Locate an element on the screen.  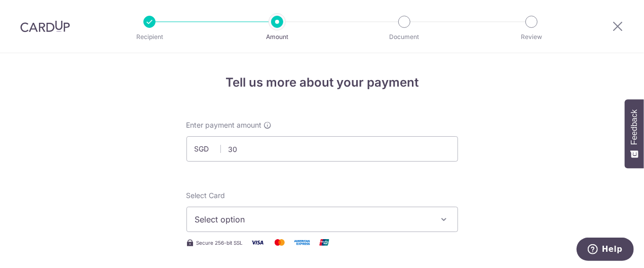
span: SGD is located at coordinates (208, 149).